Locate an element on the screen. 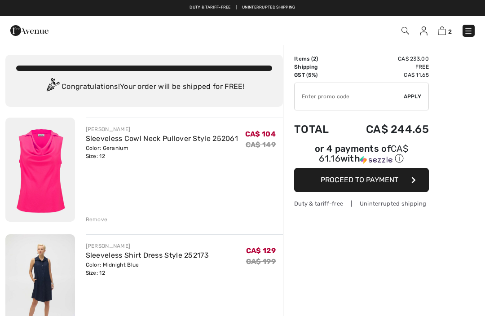  a: 2 is located at coordinates (445, 31).